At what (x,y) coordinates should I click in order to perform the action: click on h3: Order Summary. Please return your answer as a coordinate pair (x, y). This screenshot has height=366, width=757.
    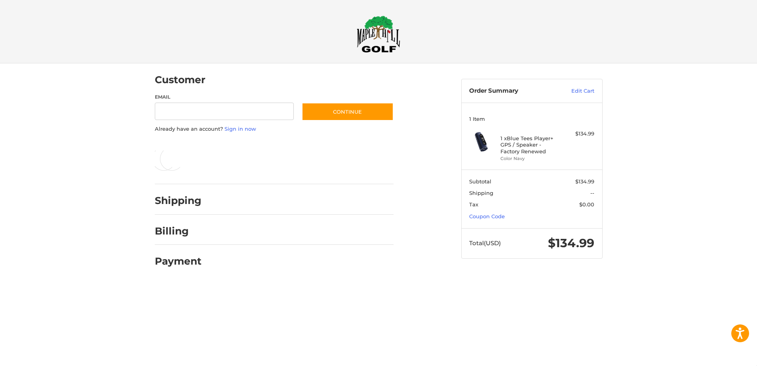
    Looking at the image, I should click on (511, 91).